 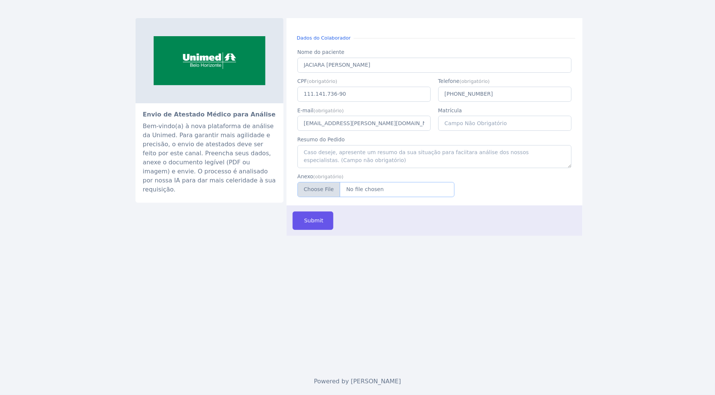 What do you see at coordinates (376, 190) in the screenshot?
I see `input: Anexe-se aqui seu atestado (PDF ou Imagem)` at bounding box center [376, 190].